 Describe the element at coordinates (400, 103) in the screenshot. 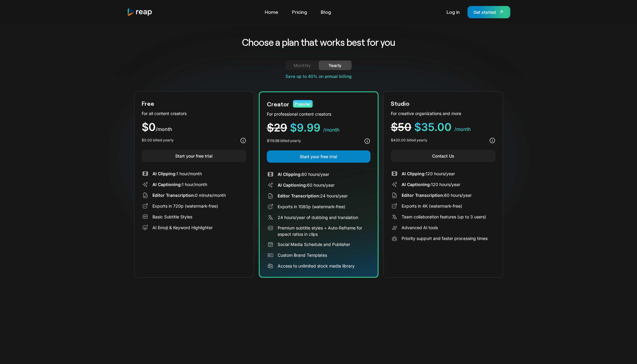

I see `div: Studio` at that location.